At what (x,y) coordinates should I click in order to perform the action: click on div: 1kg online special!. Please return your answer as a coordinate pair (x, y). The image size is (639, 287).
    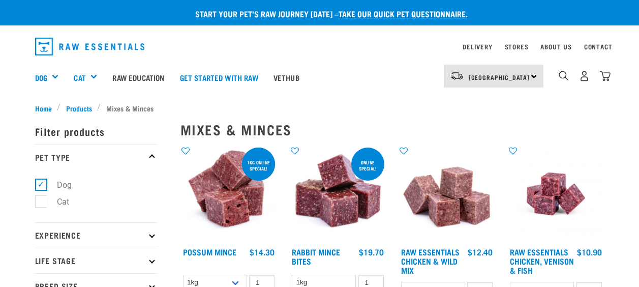
    Looking at the image, I should click on (258, 165).